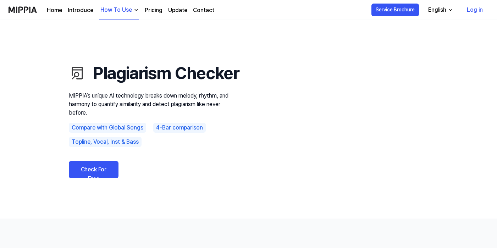 The image size is (497, 248). What do you see at coordinates (119, 10) in the screenshot?
I see `button: How To Use` at bounding box center [119, 10].